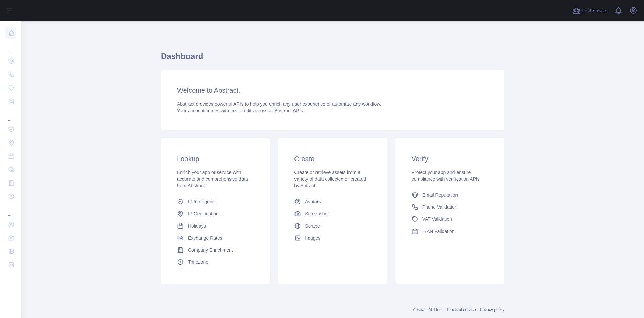 This screenshot has width=644, height=318. What do you see at coordinates (437, 219) in the screenshot?
I see `span: VAT Validation` at bounding box center [437, 219].